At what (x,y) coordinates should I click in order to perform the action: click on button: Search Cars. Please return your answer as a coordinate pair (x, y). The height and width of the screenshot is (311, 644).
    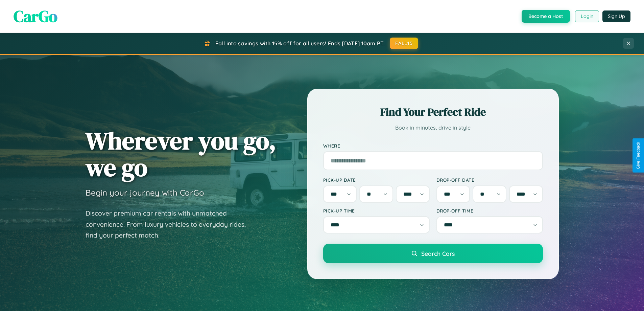
    Looking at the image, I should click on (433, 253).